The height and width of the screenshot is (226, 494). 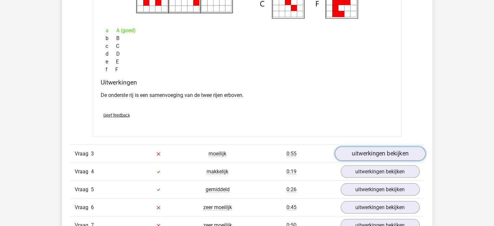 I want to click on span: 3, so click(x=92, y=153).